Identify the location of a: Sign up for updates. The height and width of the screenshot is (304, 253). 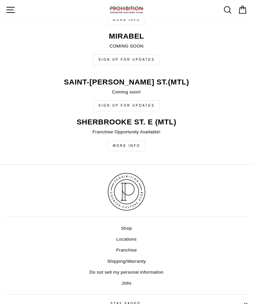
(126, 106).